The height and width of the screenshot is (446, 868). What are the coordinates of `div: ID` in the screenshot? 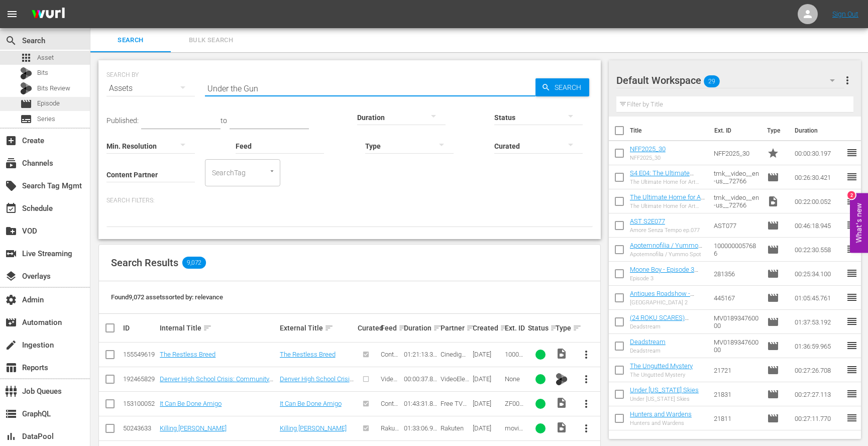 It's located at (140, 328).